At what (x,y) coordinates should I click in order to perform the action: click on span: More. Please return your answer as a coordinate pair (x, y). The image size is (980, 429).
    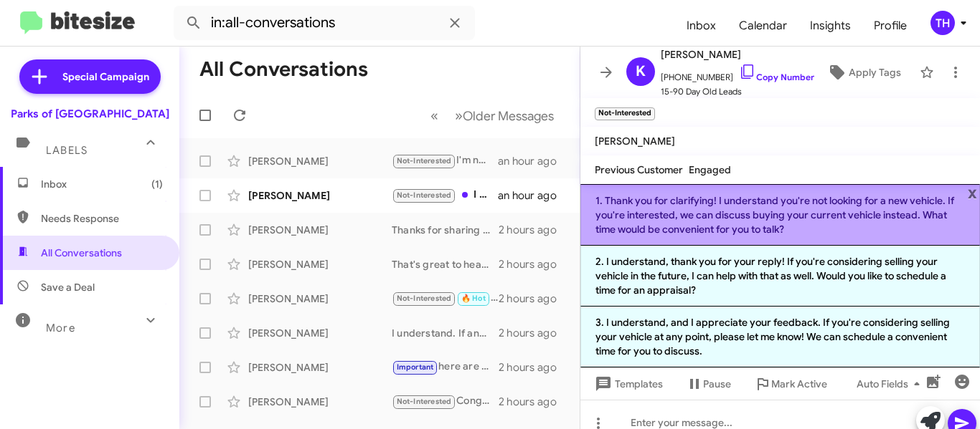
    Looking at the image, I should click on (60, 328).